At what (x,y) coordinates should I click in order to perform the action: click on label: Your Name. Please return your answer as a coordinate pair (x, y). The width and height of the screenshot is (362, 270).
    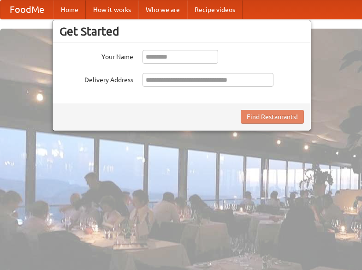
    Looking at the image, I should click on (96, 55).